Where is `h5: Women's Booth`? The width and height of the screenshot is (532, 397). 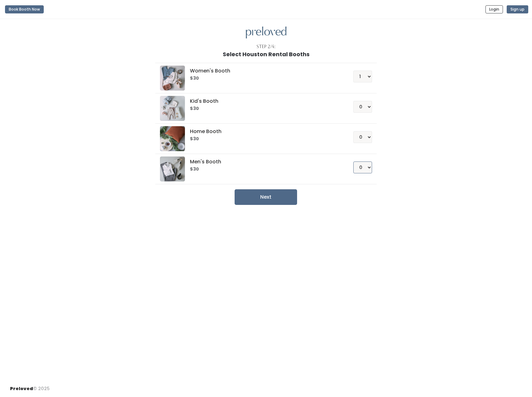
h5: Women's Booth is located at coordinates (264, 71).